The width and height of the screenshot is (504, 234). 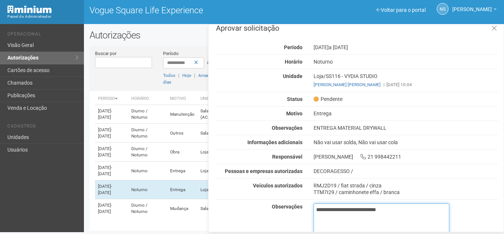 What do you see at coordinates (182, 209) in the screenshot?
I see `td: Mudança` at bounding box center [182, 209].